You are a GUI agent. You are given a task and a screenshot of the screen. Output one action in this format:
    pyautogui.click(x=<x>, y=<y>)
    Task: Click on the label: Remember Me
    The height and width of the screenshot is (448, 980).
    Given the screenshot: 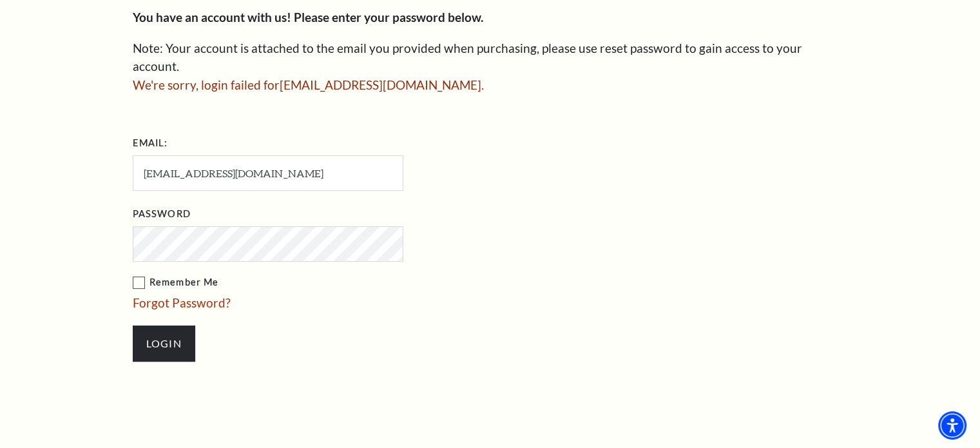 What is the action you would take?
    pyautogui.click(x=332, y=282)
    